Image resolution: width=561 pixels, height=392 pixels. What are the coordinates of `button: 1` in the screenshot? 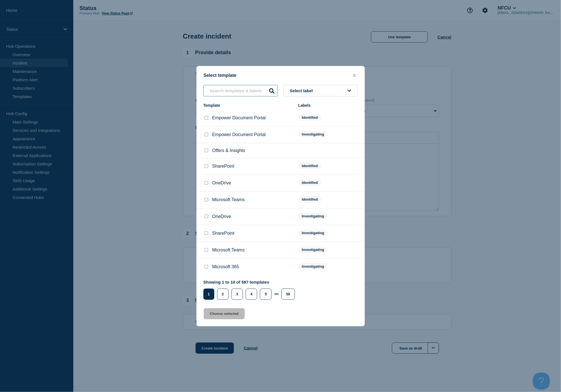 It's located at (209, 294).